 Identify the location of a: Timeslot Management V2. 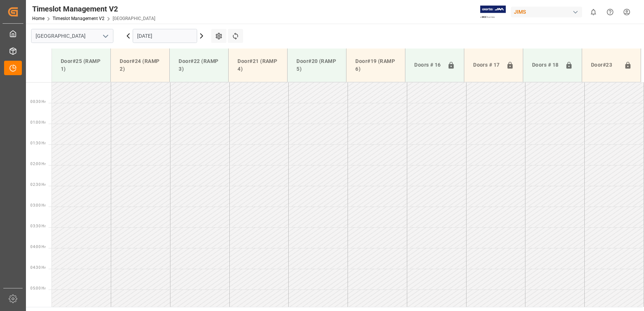
(79, 19).